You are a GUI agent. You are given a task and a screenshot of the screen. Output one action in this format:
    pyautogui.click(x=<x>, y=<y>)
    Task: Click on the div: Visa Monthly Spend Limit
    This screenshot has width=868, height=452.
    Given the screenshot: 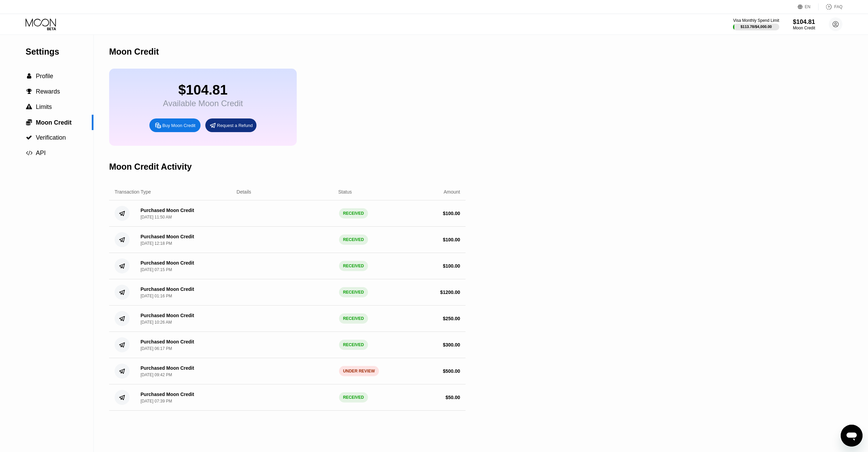 What is the action you would take?
    pyautogui.click(x=756, y=21)
    